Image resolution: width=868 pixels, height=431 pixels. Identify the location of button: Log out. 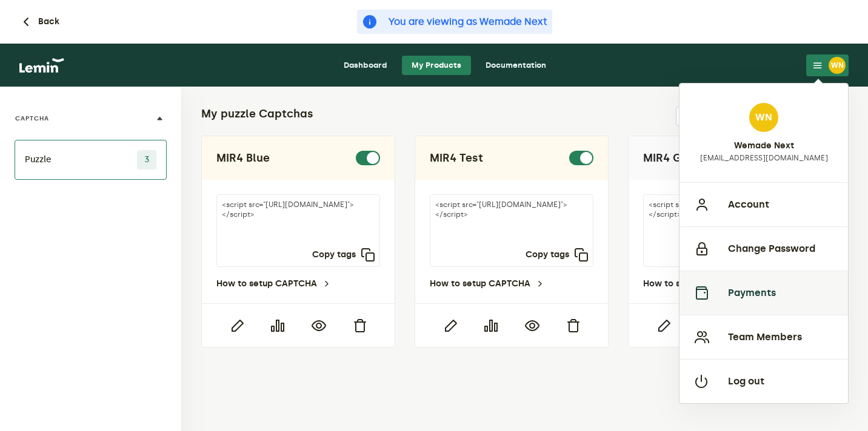
(763, 381).